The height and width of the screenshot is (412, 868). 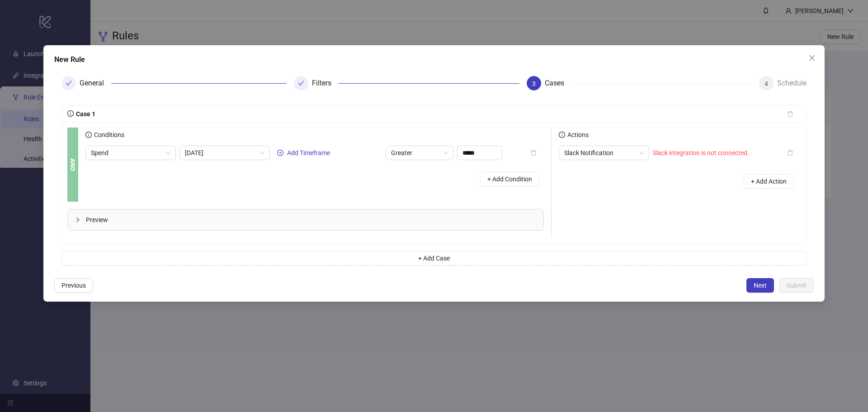 I want to click on button: + Add Action, so click(x=768, y=181).